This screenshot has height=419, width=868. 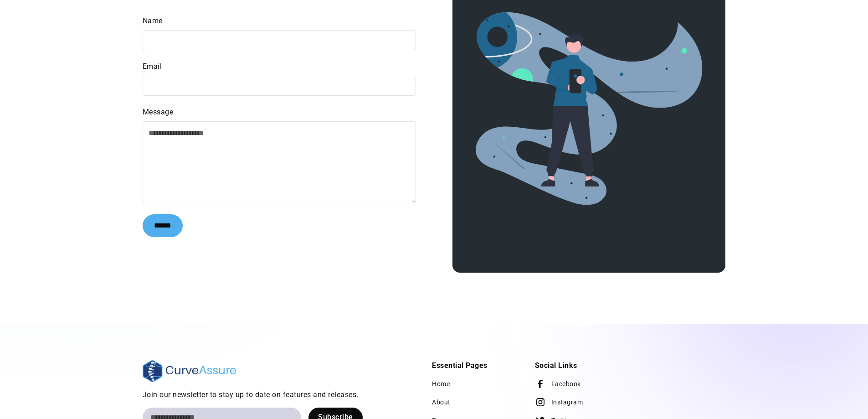 I want to click on label: Message, so click(x=279, y=112).